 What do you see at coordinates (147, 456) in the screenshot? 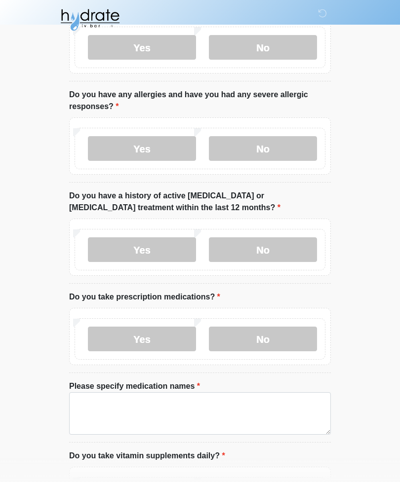
I see `label: Do you take vitamin supplements daily?` at bounding box center [147, 456].